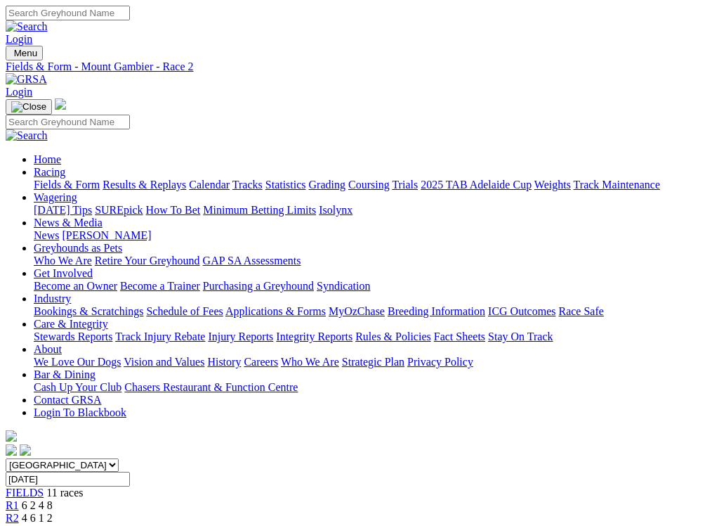  What do you see at coordinates (209, 184) in the screenshot?
I see `a: Calendar` at bounding box center [209, 184].